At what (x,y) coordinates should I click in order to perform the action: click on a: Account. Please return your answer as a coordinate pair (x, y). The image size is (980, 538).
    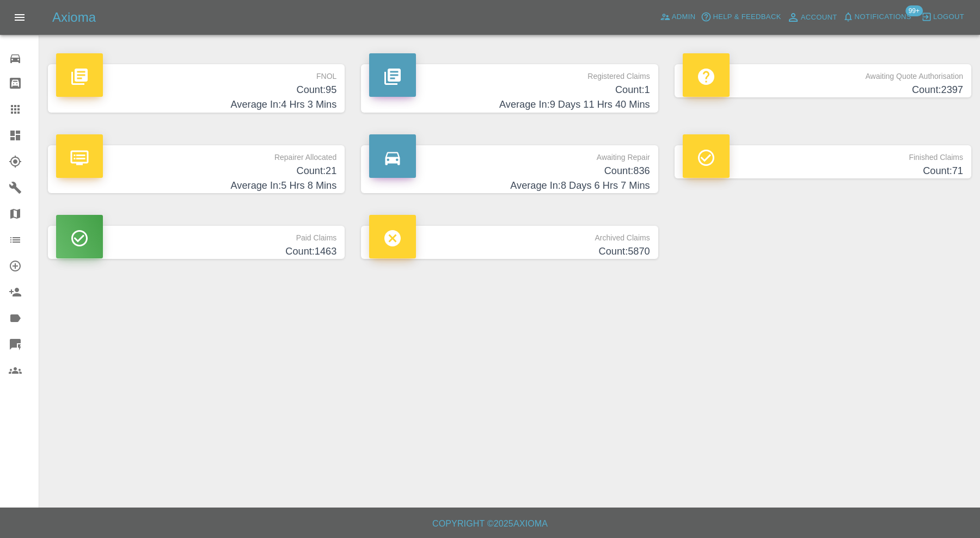
    Looking at the image, I should click on (812, 17).